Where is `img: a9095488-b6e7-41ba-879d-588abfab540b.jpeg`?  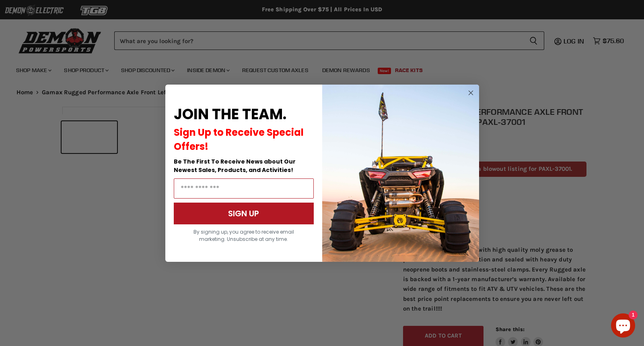 img: a9095488-b6e7-41ba-879d-588abfab540b.jpeg is located at coordinates (401, 173).